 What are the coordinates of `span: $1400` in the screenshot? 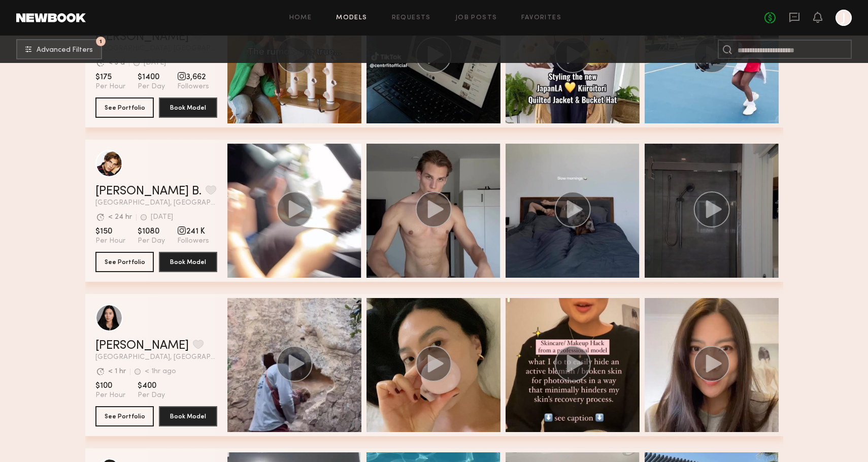 It's located at (152, 78).